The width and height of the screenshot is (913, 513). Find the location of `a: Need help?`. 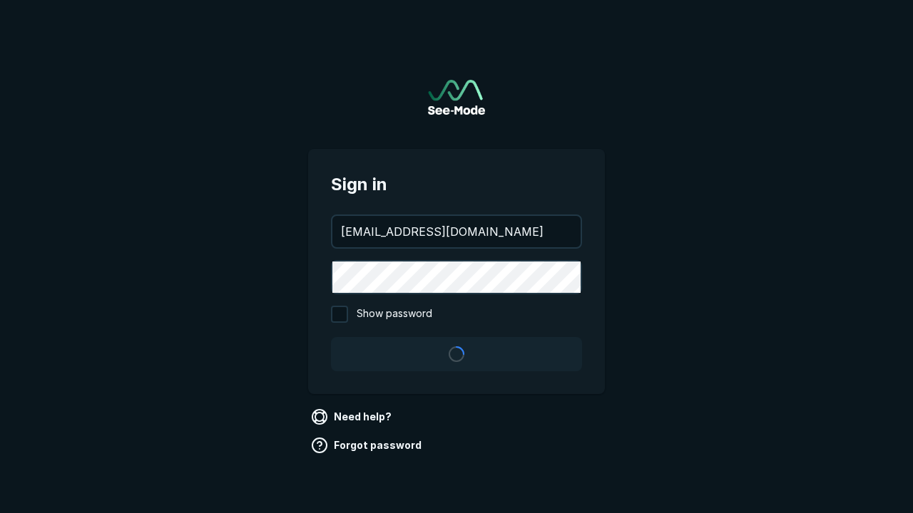

a: Need help? is located at coordinates (352, 417).